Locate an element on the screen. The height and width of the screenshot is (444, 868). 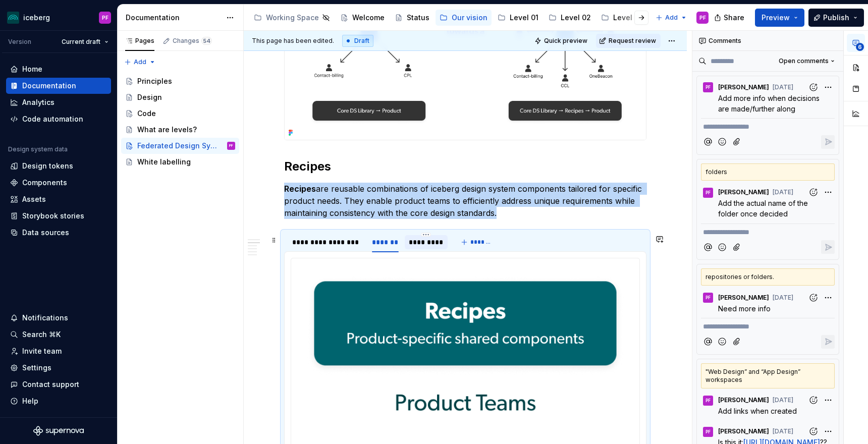
a: Code is located at coordinates (180, 113).